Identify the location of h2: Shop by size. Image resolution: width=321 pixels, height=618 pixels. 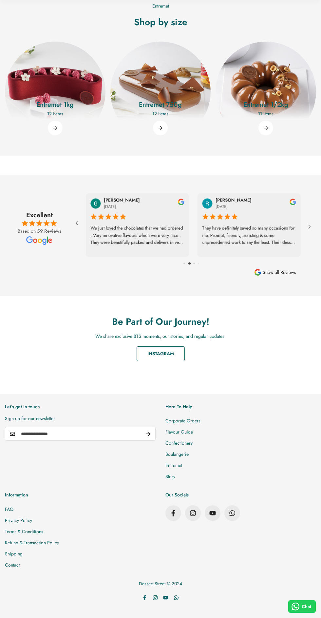
(161, 22).